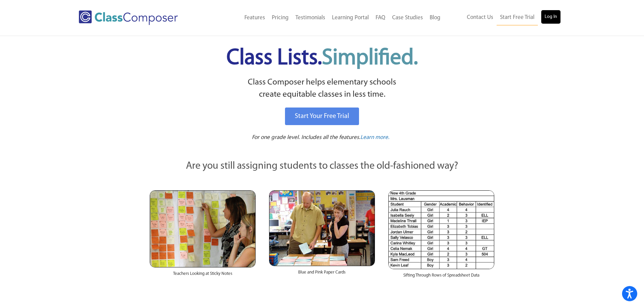  Describe the element at coordinates (550, 17) in the screenshot. I see `a: Log In` at that location.